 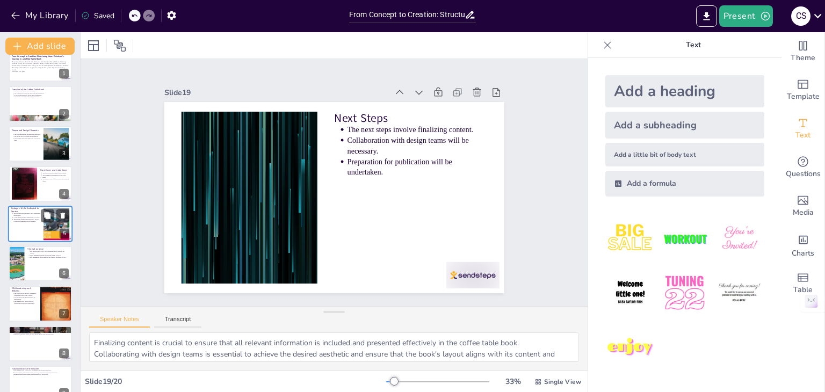 What do you see at coordinates (98, 16) in the screenshot?
I see `div: Saved` at bounding box center [98, 16].